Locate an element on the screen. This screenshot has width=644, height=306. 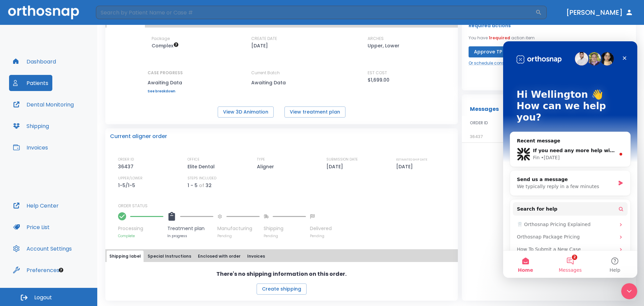
button: Special Instructions is located at coordinates (170, 256).